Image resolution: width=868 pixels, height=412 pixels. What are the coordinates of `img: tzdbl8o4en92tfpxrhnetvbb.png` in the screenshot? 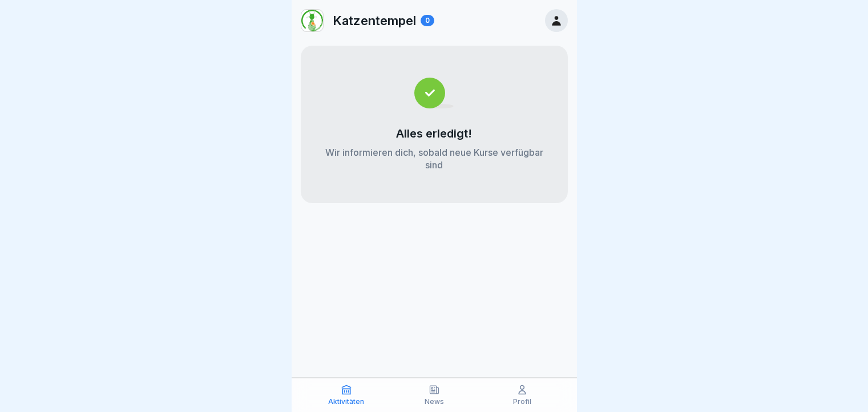 It's located at (312, 21).